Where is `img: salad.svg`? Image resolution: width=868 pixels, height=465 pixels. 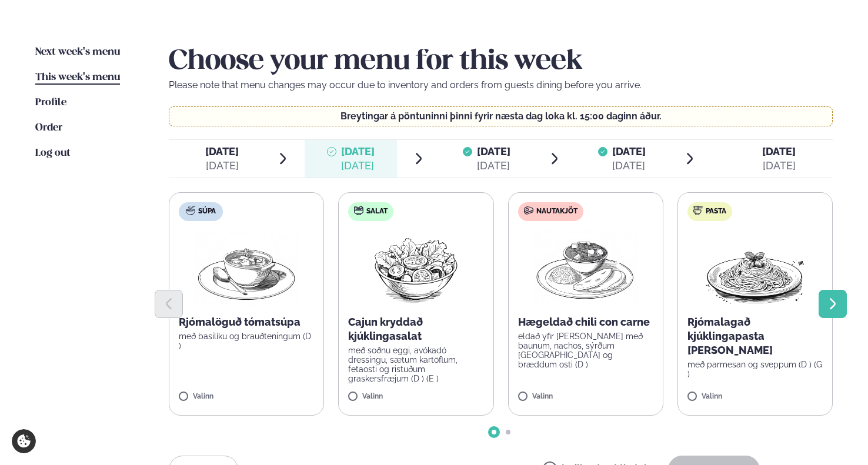 img: salad.svg is located at coordinates (358, 210).